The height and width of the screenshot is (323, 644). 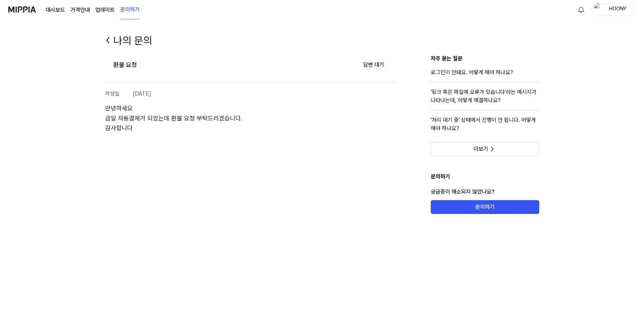 I want to click on h1: 나의 문의, so click(x=133, y=40).